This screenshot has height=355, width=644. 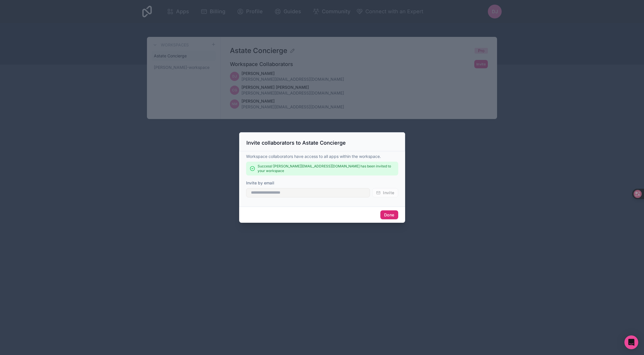 I want to click on button: Done, so click(x=389, y=215).